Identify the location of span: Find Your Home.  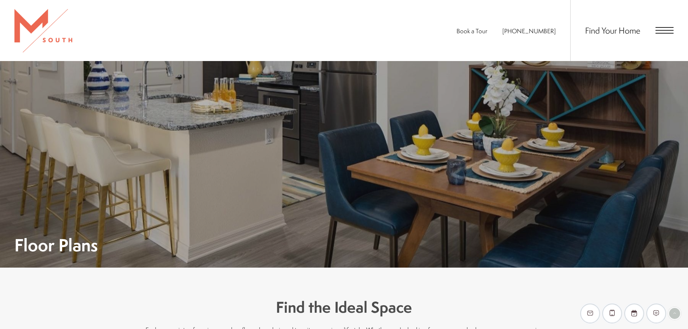
(613, 30).